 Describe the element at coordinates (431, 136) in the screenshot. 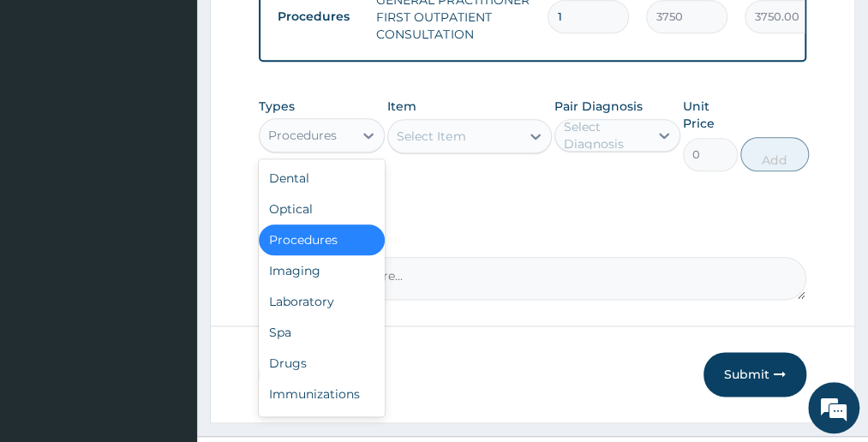

I see `div: Select Item` at that location.